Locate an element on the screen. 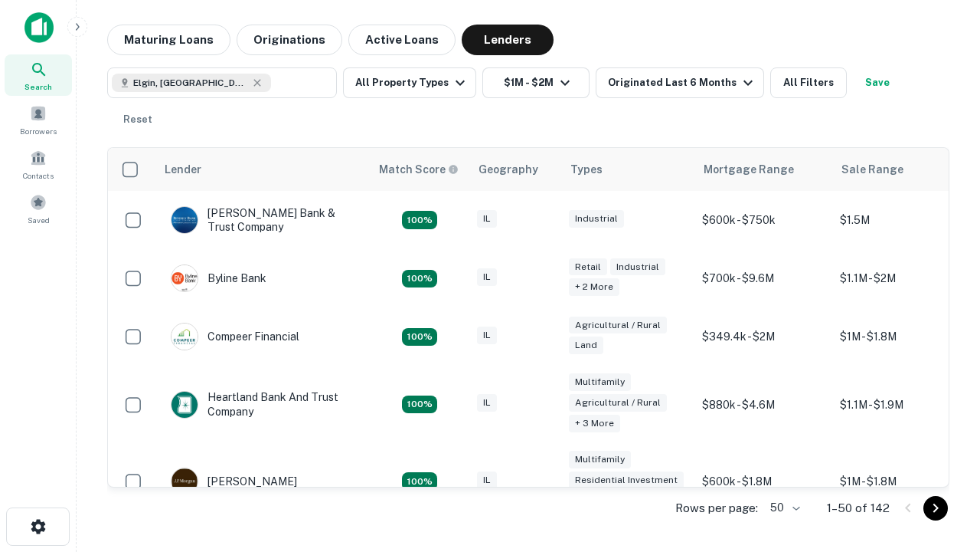 The height and width of the screenshot is (552, 980). h6: Match Score is located at coordinates (417, 170).